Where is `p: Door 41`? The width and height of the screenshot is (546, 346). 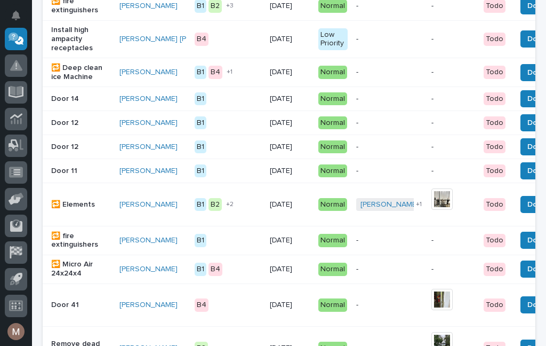 p: Door 41 is located at coordinates (81, 304).